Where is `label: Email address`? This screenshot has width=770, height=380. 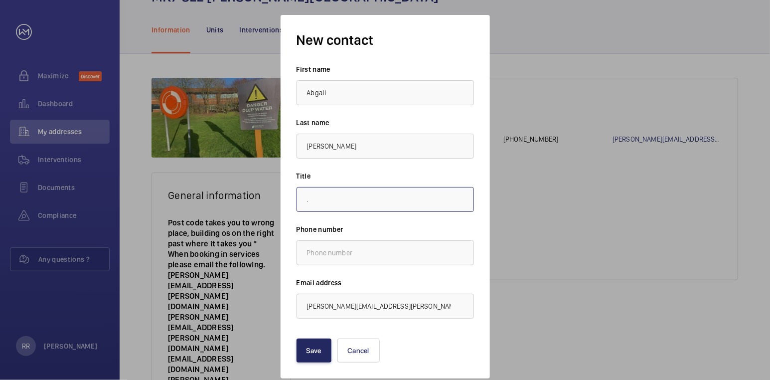 label: Email address is located at coordinates (385, 282).